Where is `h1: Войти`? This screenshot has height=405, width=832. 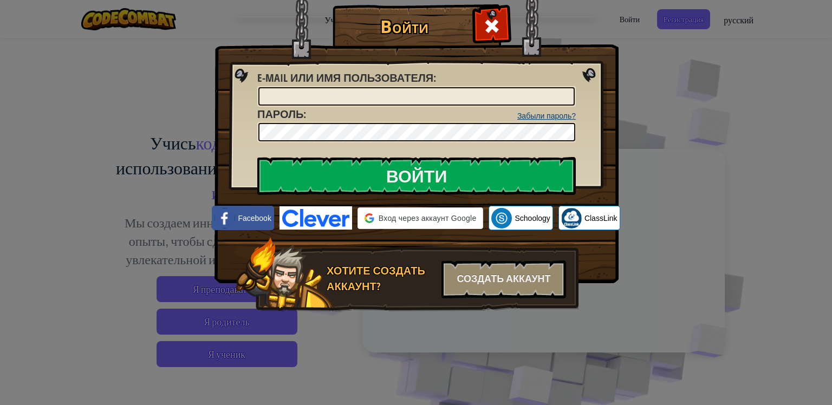
h1: Войти is located at coordinates (404, 26).